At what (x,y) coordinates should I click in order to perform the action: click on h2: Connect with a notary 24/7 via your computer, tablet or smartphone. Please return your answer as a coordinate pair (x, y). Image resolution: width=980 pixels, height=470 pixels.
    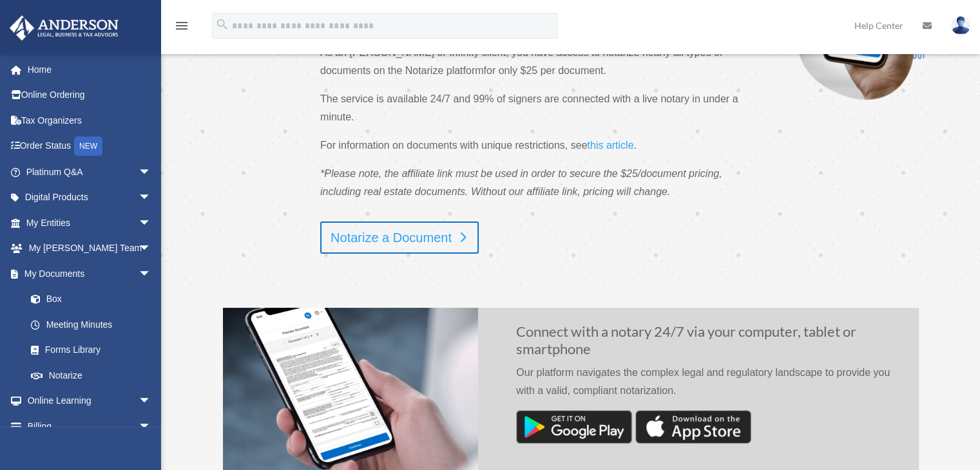
    Looking at the image, I should click on (707, 344).